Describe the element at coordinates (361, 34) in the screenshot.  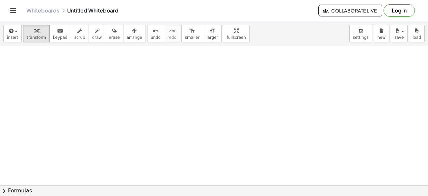
I see `button: settings` at that location.